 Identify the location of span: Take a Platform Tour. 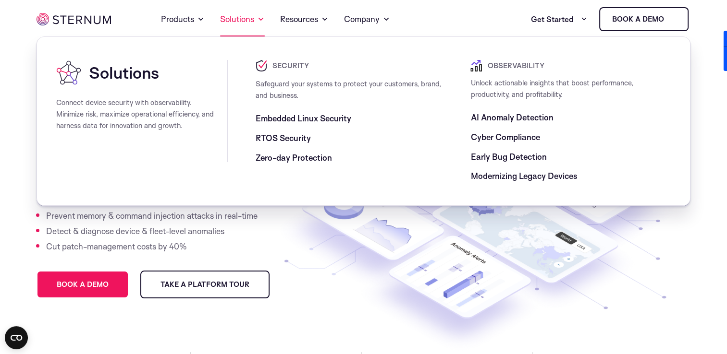
(205, 285).